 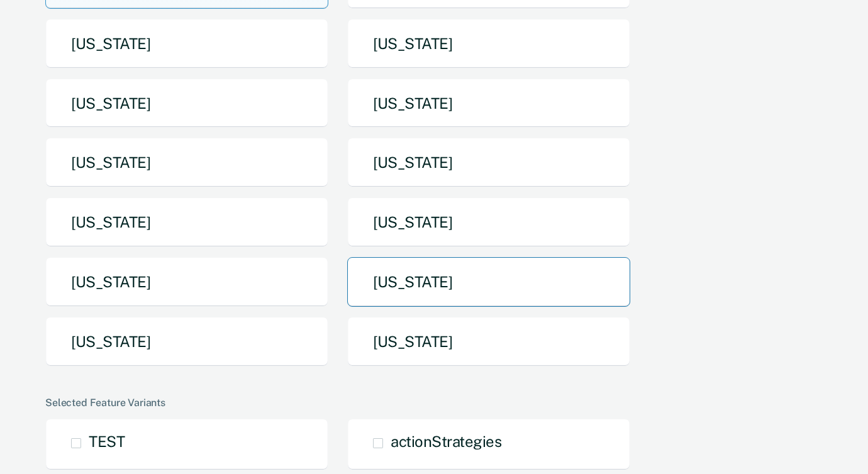 I want to click on span: actionStrategies, so click(x=446, y=441).